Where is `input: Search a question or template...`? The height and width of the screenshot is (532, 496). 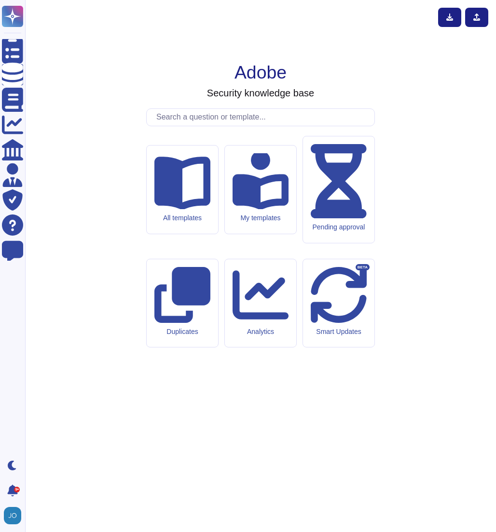
input: Search a question or template... is located at coordinates (263, 117).